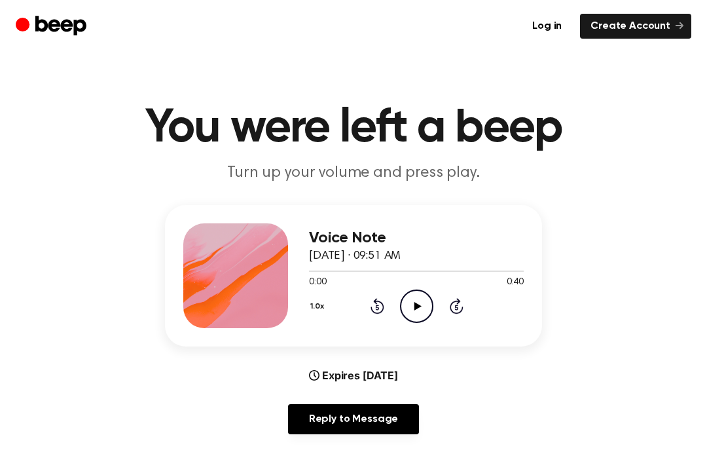 This screenshot has width=707, height=452. What do you see at coordinates (319, 307) in the screenshot?
I see `button: 1.0x` at bounding box center [319, 307].